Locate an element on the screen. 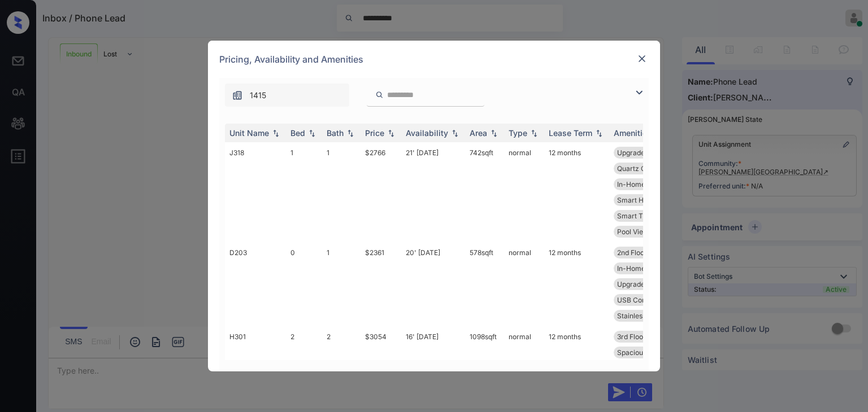 This screenshot has width=868, height=412. div: Bath is located at coordinates (335, 132).